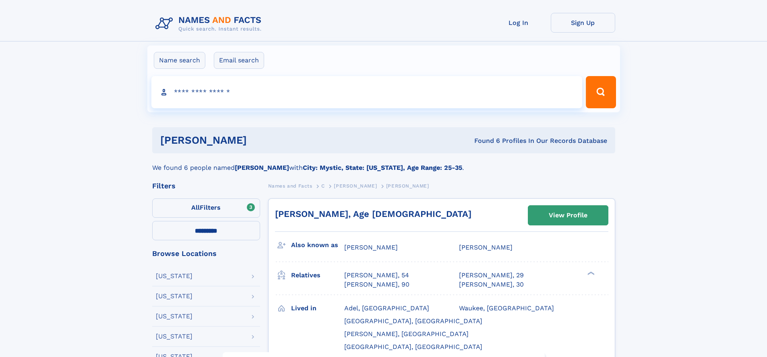 This screenshot has width=767, height=357. Describe the element at coordinates (206, 186) in the screenshot. I see `div: Filters` at that location.